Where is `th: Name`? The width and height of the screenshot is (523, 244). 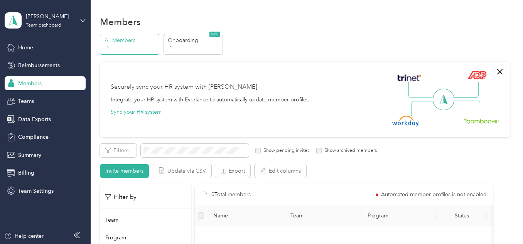
th: Name is located at coordinates (246, 216).